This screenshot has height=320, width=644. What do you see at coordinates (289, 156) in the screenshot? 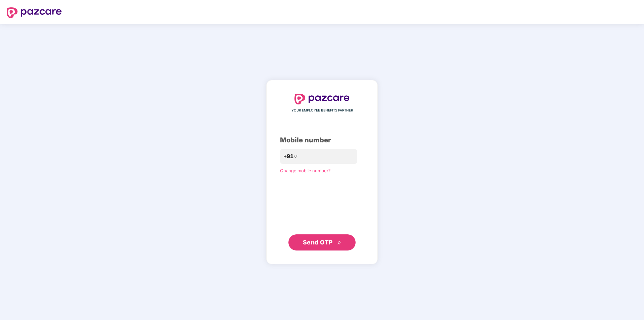
I see `span: +91` at bounding box center [289, 156].